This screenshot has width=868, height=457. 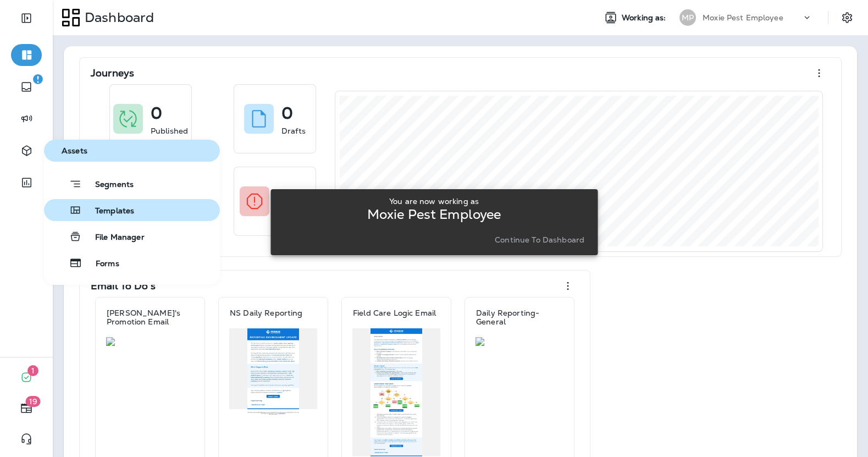 What do you see at coordinates (434, 201) in the screenshot?
I see `p: You are now working as` at bounding box center [434, 201].